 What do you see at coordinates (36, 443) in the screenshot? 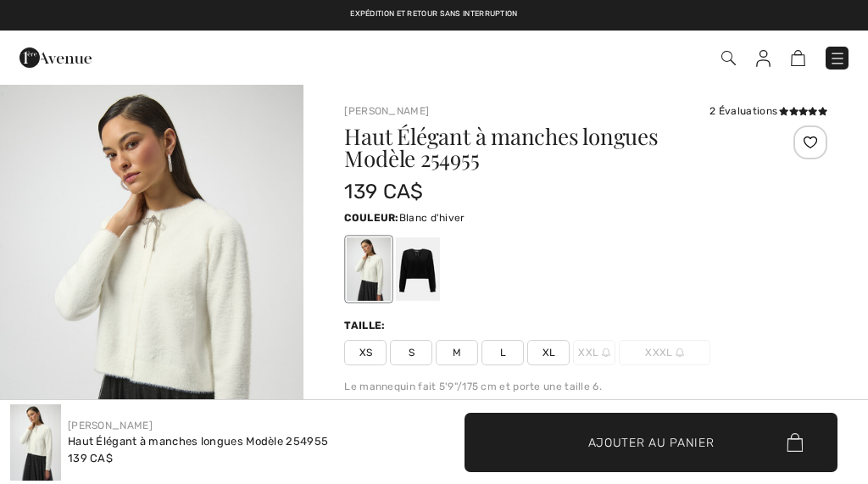
I see `img: Haut &Eacute;l&eacute;gant &agrave; Manches Longues mod&egrave;le 254955` at bounding box center [36, 443].